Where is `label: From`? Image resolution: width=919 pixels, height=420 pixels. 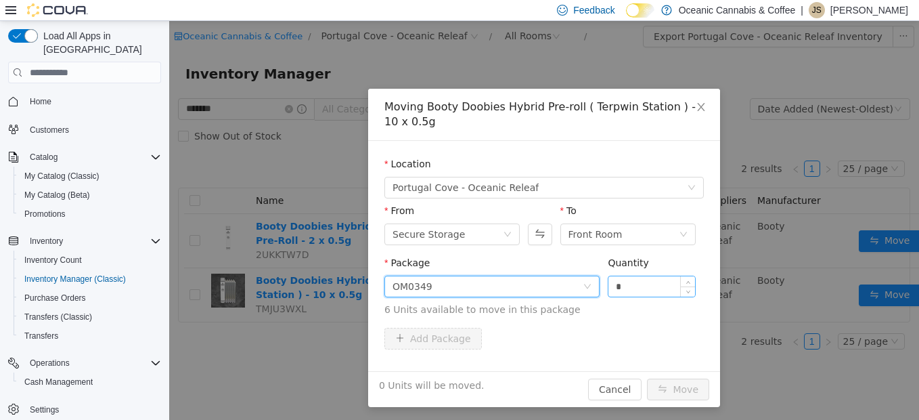
label: From is located at coordinates (230, 190).